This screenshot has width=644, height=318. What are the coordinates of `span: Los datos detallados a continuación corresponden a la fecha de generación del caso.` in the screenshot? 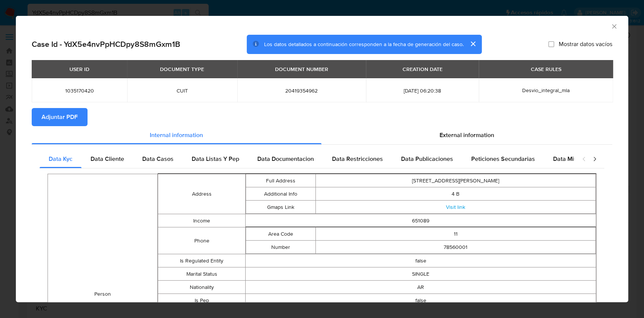 It's located at (363, 44).